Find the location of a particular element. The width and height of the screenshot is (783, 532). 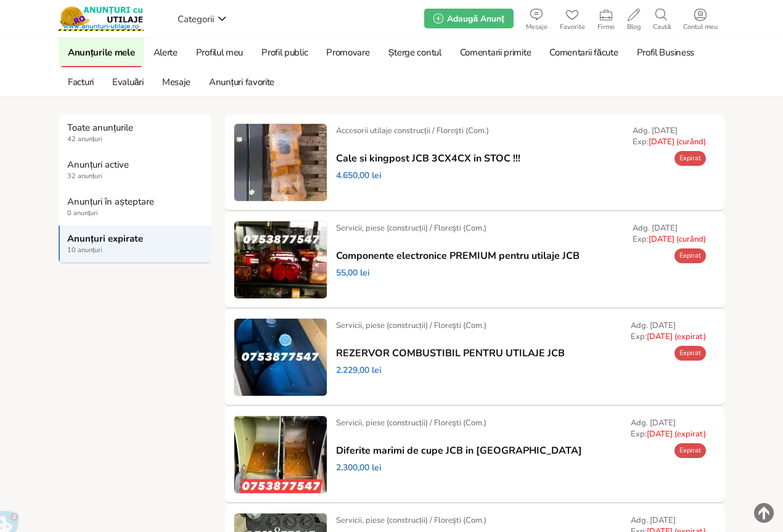

span: 2.300,00 lei is located at coordinates (359, 468).